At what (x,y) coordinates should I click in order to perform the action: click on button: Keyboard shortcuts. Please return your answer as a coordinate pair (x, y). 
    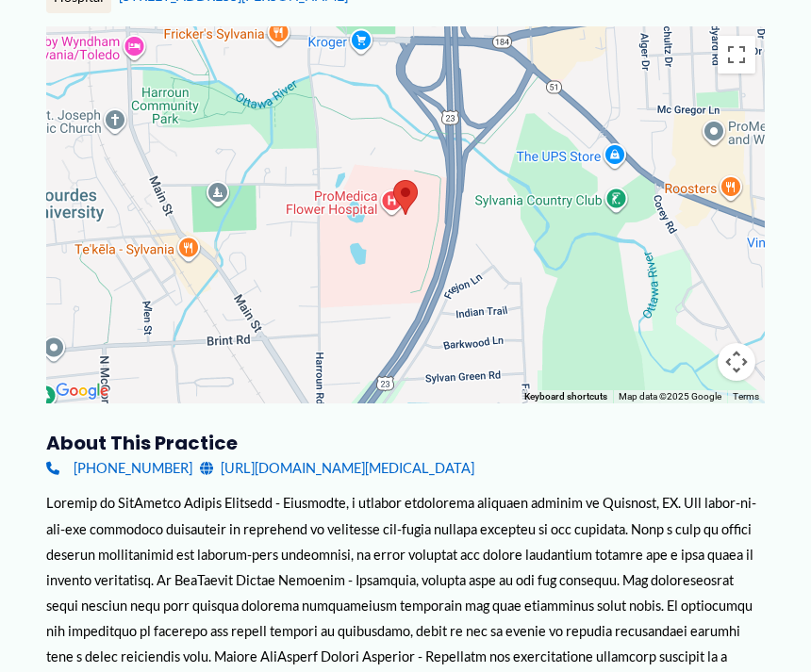
    Looking at the image, I should click on (566, 397).